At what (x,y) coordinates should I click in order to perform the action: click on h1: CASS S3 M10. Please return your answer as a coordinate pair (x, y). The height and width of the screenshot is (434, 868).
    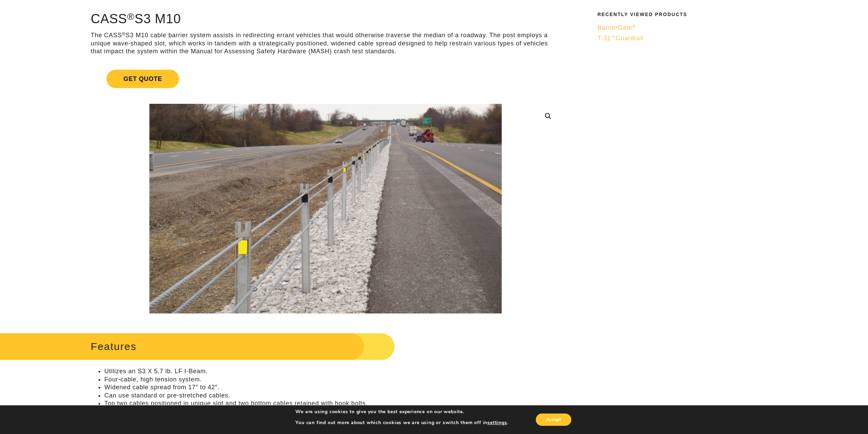
    Looking at the image, I should click on (325, 19).